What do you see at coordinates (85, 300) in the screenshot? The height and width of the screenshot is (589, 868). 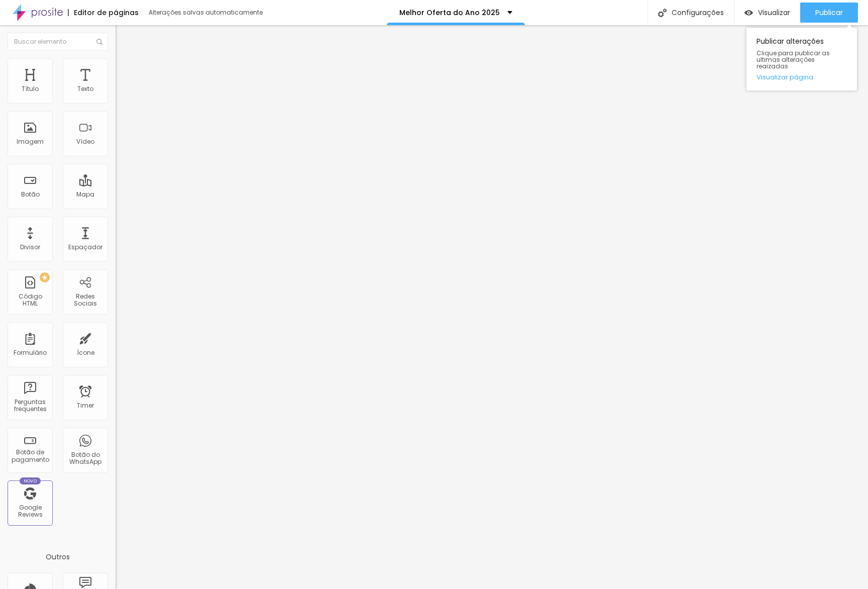 I see `div: Redes Sociais` at bounding box center [85, 300].